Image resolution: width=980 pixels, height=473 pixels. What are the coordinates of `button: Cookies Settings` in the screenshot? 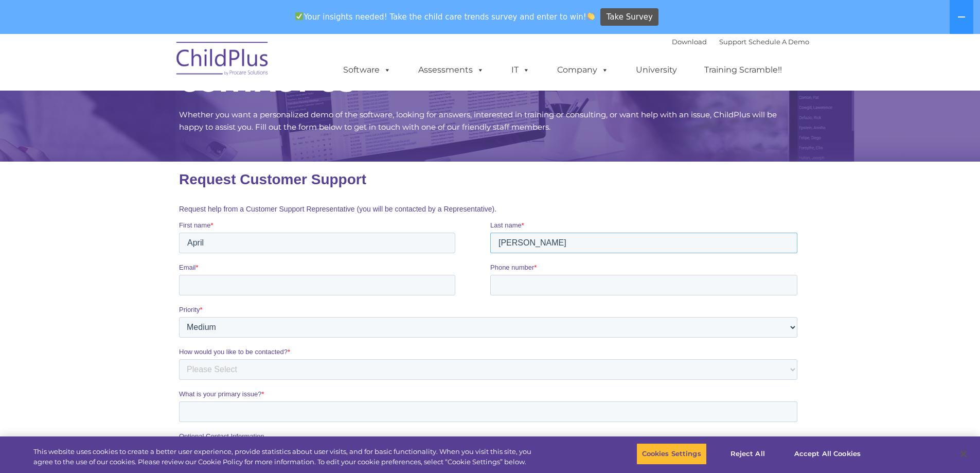 It's located at (671, 454).